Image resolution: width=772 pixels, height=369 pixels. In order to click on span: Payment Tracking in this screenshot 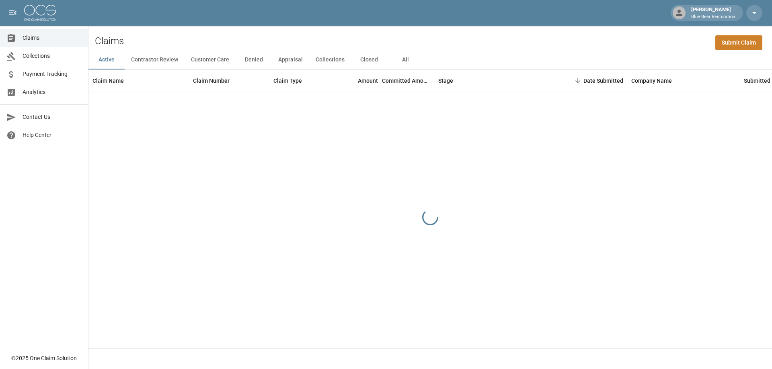, I will do `click(52, 74)`.